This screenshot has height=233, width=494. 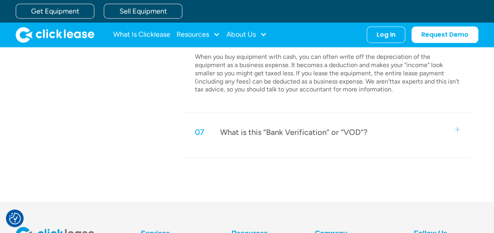 What do you see at coordinates (15, 219) in the screenshot?
I see `img: Revisit consent button` at bounding box center [15, 219].